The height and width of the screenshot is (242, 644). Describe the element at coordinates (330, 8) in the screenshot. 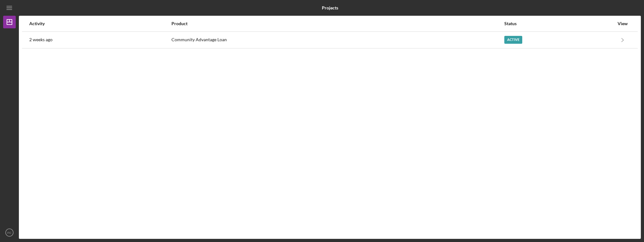

I see `b: Projects` at that location.